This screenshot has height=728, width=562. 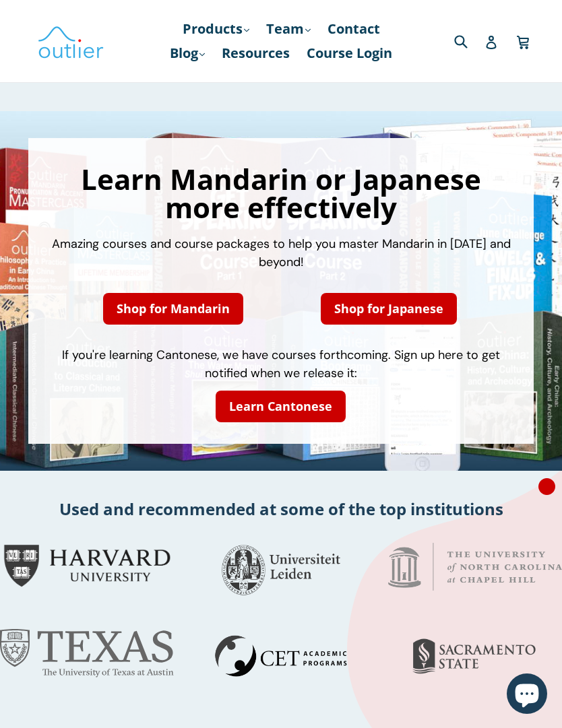 I want to click on a: Team, so click(x=288, y=29).